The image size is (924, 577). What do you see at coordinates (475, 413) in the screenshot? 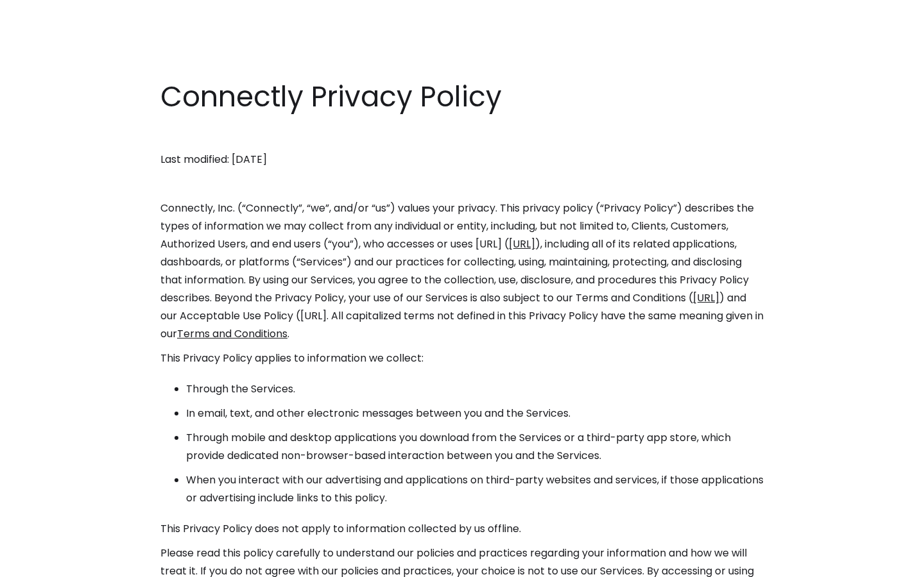
I see `li: In email, text, and other electronic messages between you and the Services.` at bounding box center [475, 413].